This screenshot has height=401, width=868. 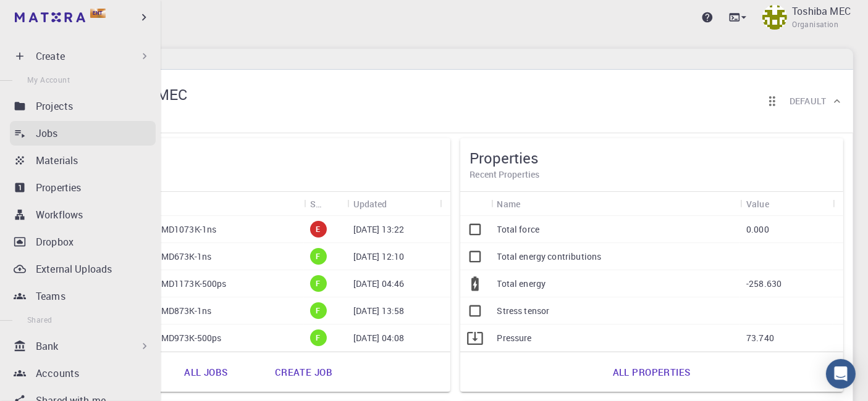 What do you see at coordinates (258, 158) in the screenshot?
I see `h5: Jobs` at bounding box center [258, 158].